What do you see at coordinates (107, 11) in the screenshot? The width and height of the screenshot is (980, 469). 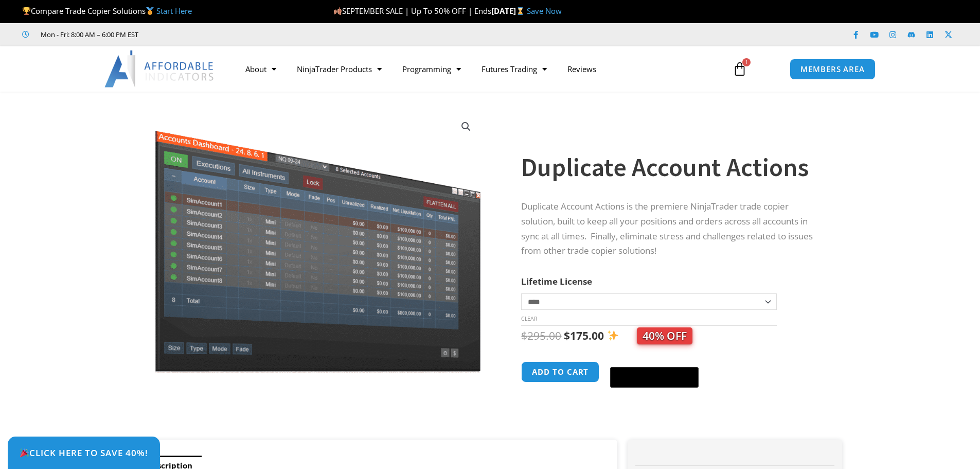 I see `span: Compare Trade Copier Solutions` at bounding box center [107, 11].